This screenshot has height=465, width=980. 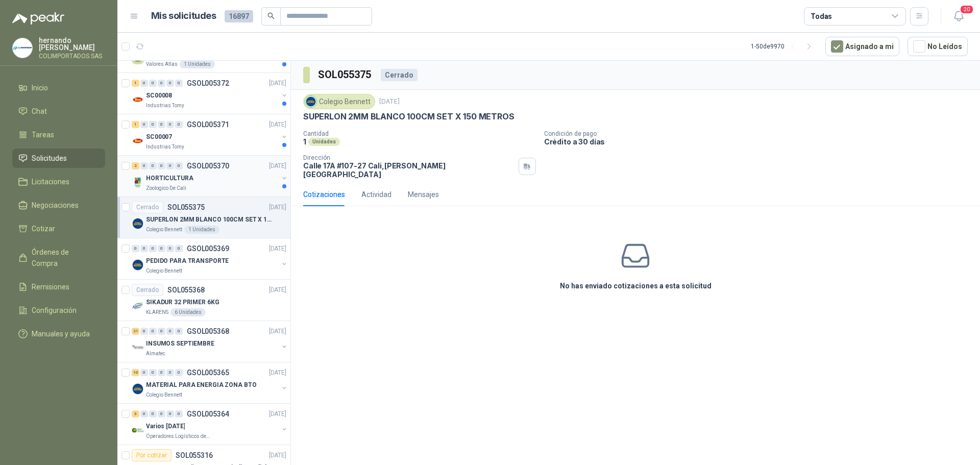 I want to click on span: Manuales y ayuda, so click(x=61, y=334).